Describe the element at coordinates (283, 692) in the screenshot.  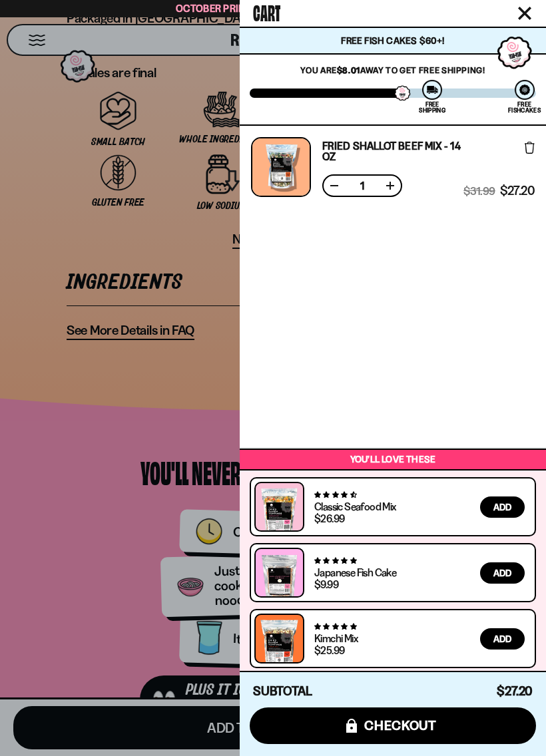
I see `h4: Subtotal` at that location.